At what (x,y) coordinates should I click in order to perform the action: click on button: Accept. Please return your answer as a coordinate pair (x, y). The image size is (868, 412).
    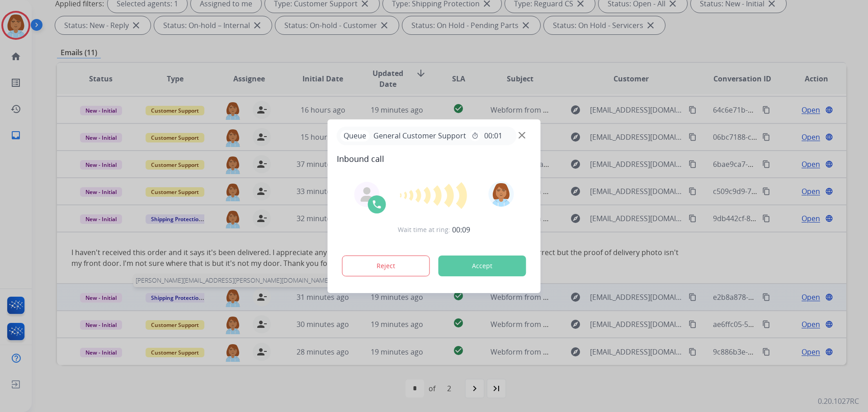
    Looking at the image, I should click on (482, 266).